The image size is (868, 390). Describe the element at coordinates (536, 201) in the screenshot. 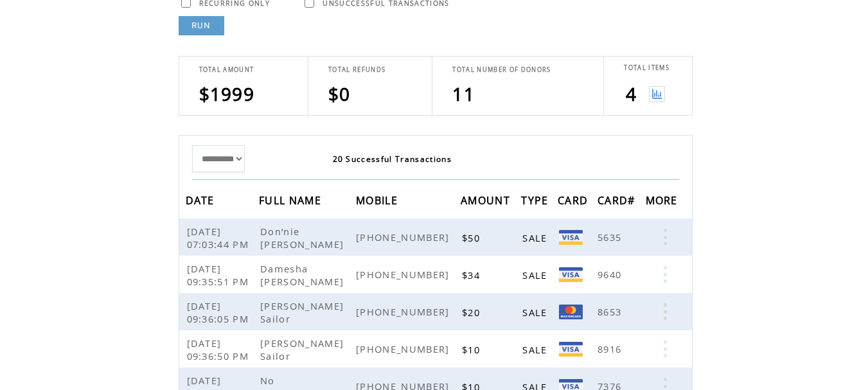

I see `span: TYPE` at that location.